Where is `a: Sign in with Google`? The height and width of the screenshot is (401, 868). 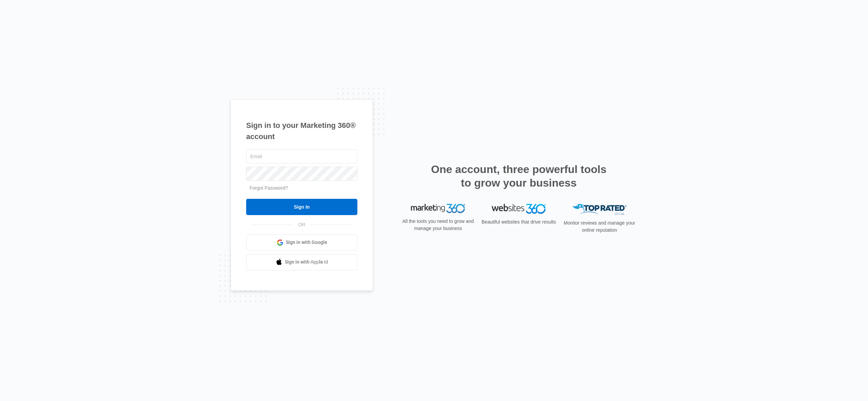 a: Sign in with Google is located at coordinates (302, 243).